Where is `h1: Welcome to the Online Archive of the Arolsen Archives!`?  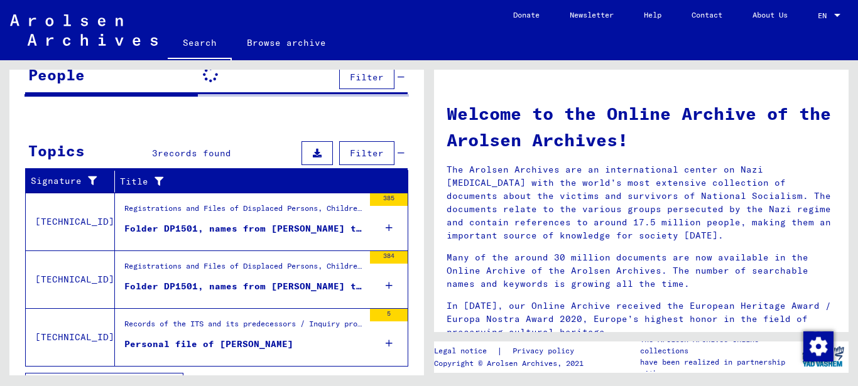
h1: Welcome to the Online Archive of the Arolsen Archives! is located at coordinates (641, 127).